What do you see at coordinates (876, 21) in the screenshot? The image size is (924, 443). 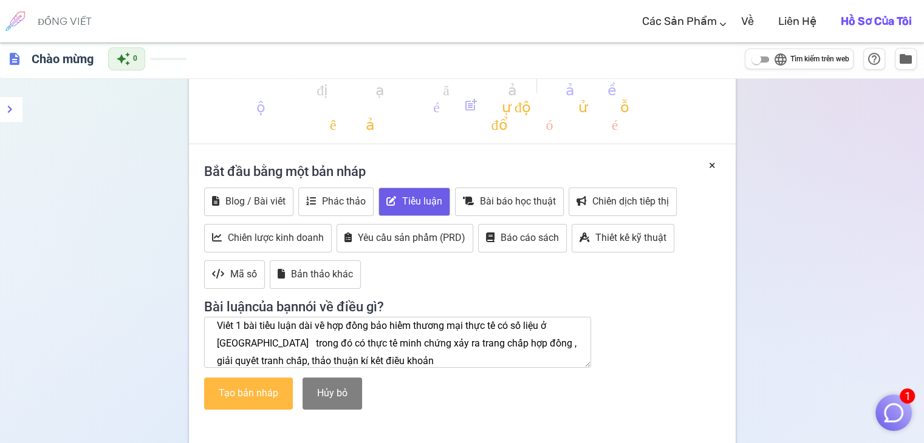 I see `a: Hồ sơ của tôi` at bounding box center [876, 21].